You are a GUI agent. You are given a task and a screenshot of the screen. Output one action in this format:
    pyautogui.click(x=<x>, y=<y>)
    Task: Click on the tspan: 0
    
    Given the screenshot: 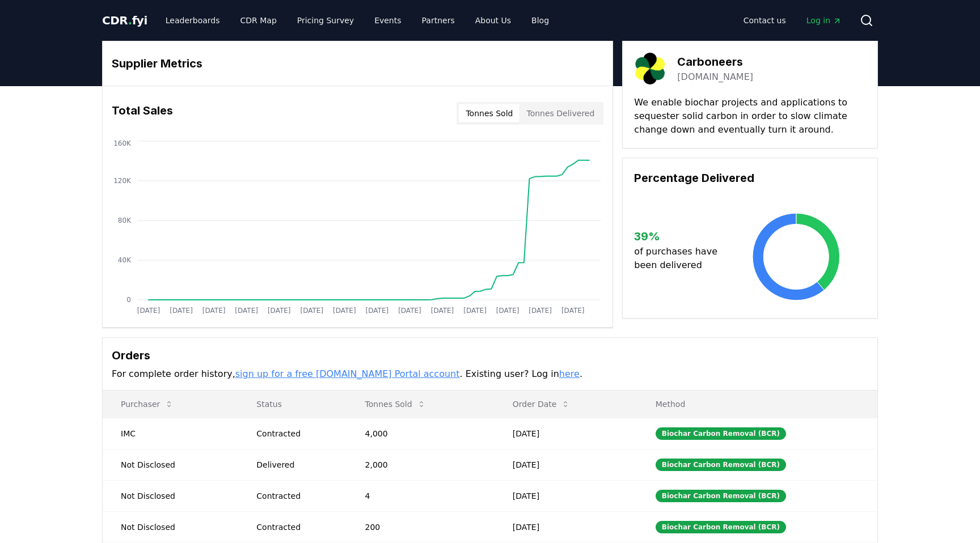 What is the action you would take?
    pyautogui.click(x=128, y=300)
    